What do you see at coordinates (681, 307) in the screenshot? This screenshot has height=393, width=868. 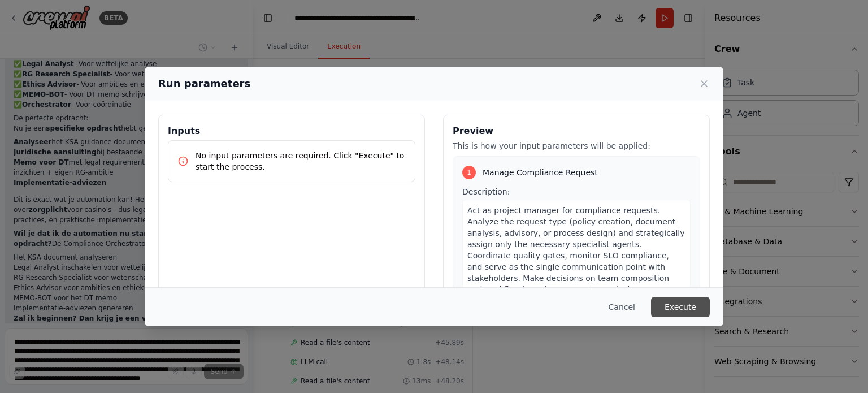 I see `button: Execute` at bounding box center [681, 307].